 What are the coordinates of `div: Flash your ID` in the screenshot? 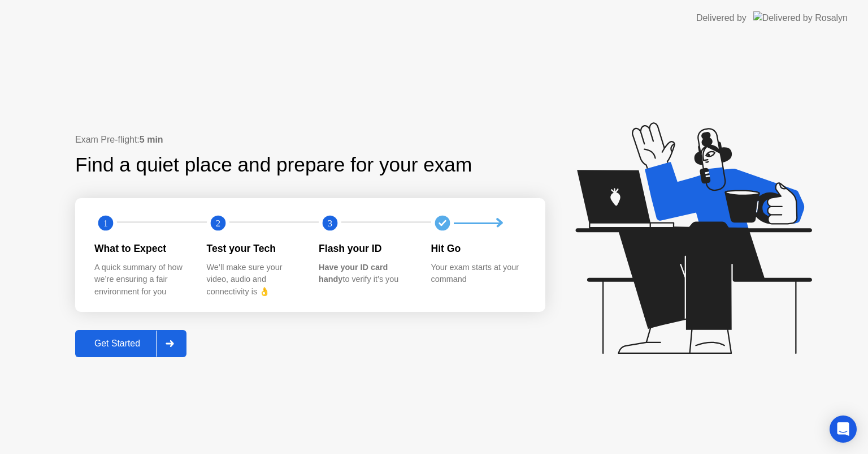 It's located at (366, 248).